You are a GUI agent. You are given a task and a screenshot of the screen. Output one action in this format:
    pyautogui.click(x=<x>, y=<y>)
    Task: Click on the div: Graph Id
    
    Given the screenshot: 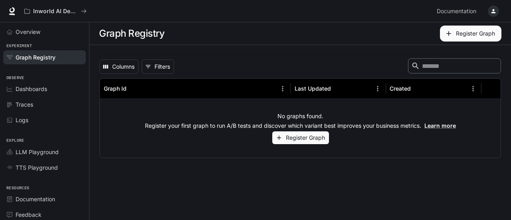 What is the action you would take?
    pyautogui.click(x=115, y=88)
    